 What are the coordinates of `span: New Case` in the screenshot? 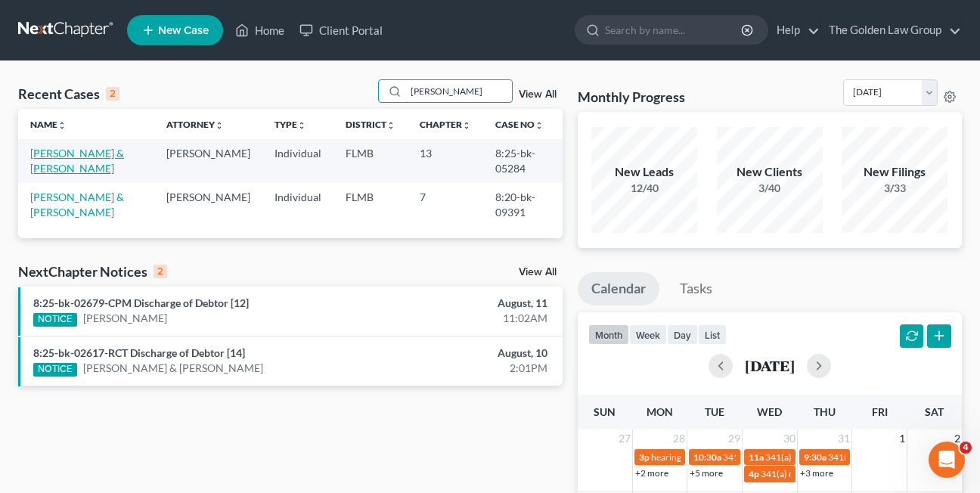 It's located at (183, 30).